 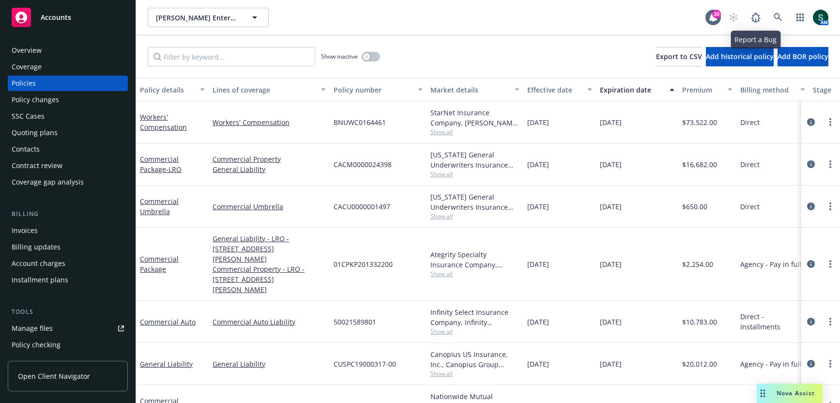 I want to click on a: Coverage gap analysis, so click(x=68, y=182).